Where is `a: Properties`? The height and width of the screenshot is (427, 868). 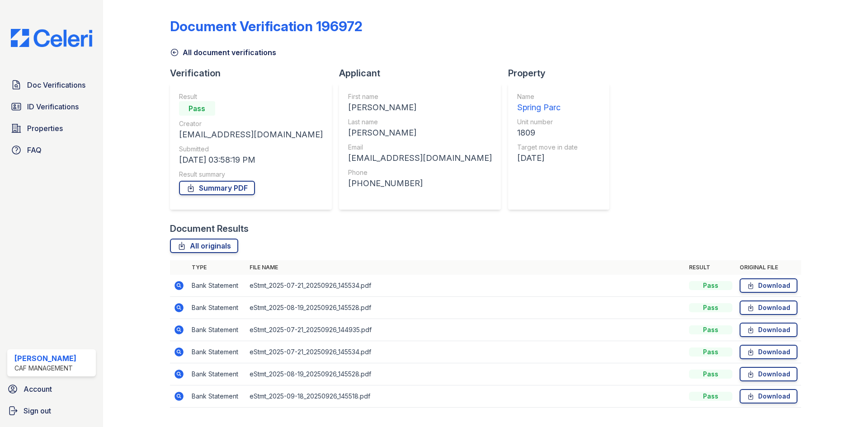
a: Properties is located at coordinates (52, 128).